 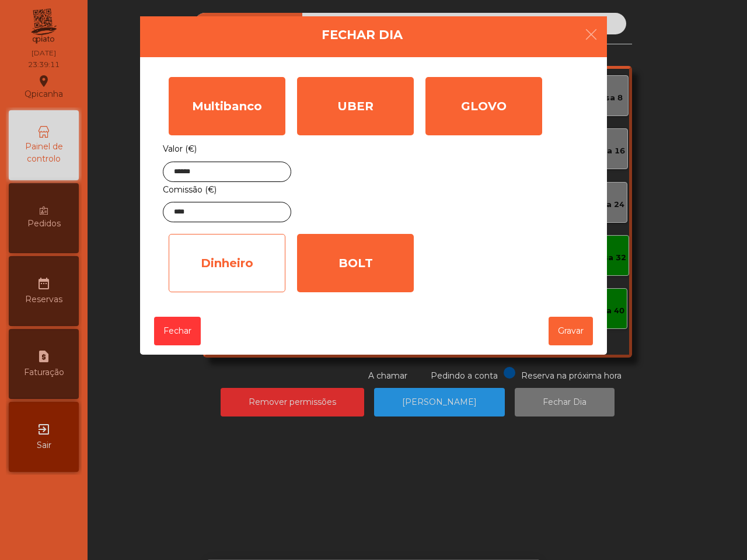 What do you see at coordinates (355, 106) in the screenshot?
I see `div: UBER` at bounding box center [355, 106].